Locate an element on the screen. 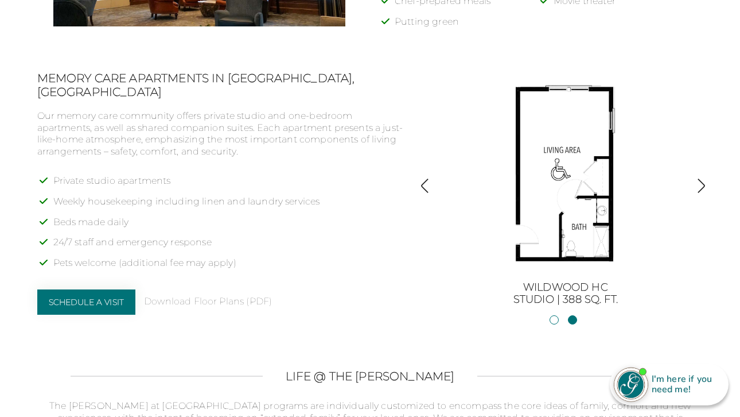 The image size is (740, 417). p: Our memory care community offers private studio and one-bedroom apartments, as well as shared com... is located at coordinates (220, 134).